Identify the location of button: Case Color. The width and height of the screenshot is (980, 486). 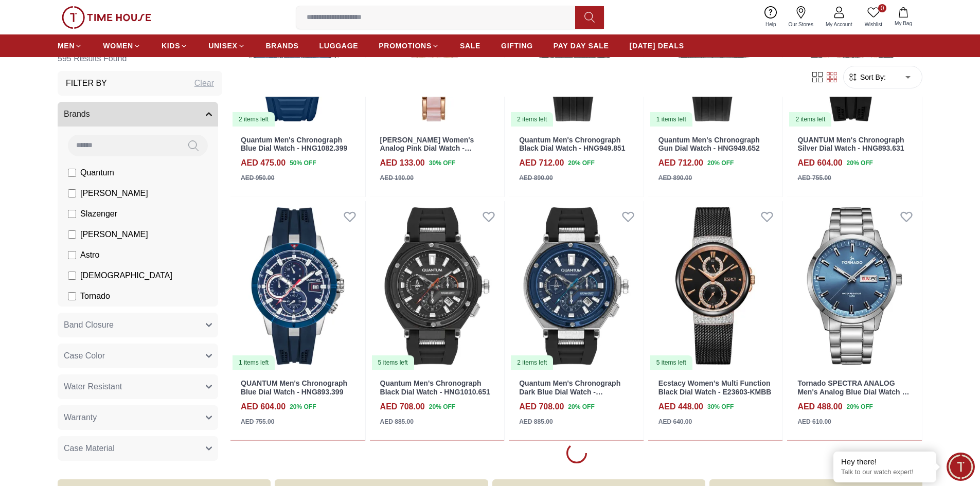
(138, 356).